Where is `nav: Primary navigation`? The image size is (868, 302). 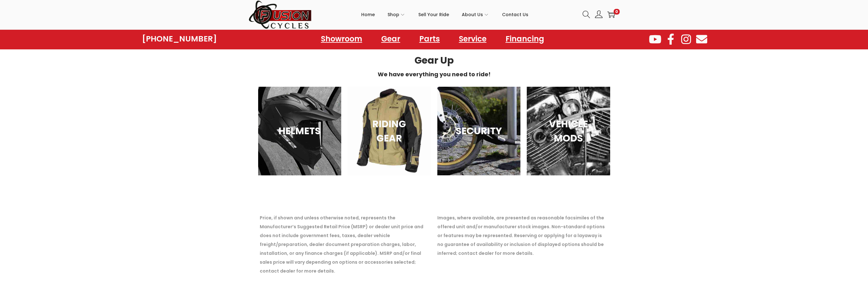
nav: Primary navigation is located at coordinates (445, 15).